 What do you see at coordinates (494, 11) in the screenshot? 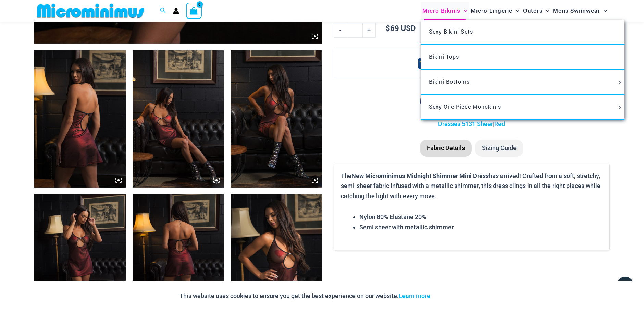
I see `a: Micro LingerieMenu ToggleMenu Toggle` at bounding box center [494, 11].